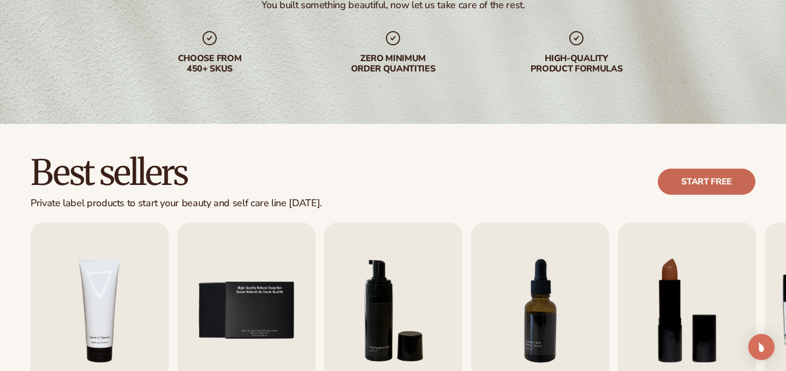  I want to click on div: Open Intercom Messenger, so click(761, 347).